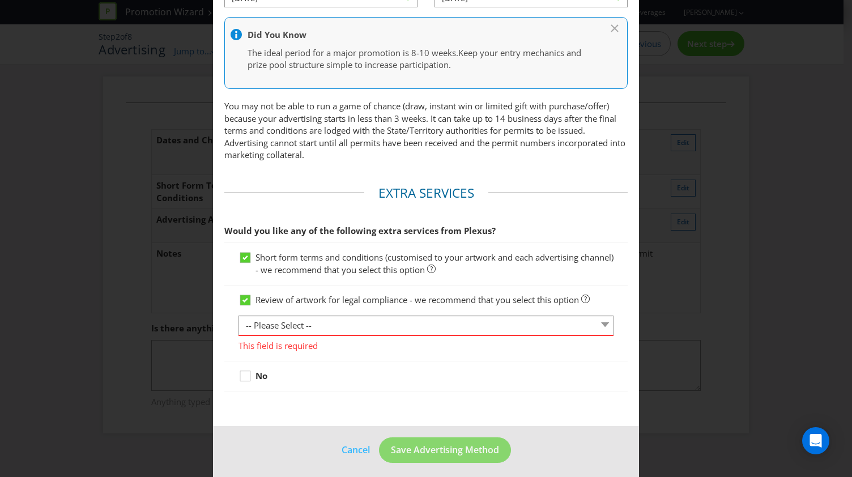 This screenshot has height=477, width=852. Describe the element at coordinates (360, 231) in the screenshot. I see `span: Would you like any of the following extra services from Plexus?` at that location.